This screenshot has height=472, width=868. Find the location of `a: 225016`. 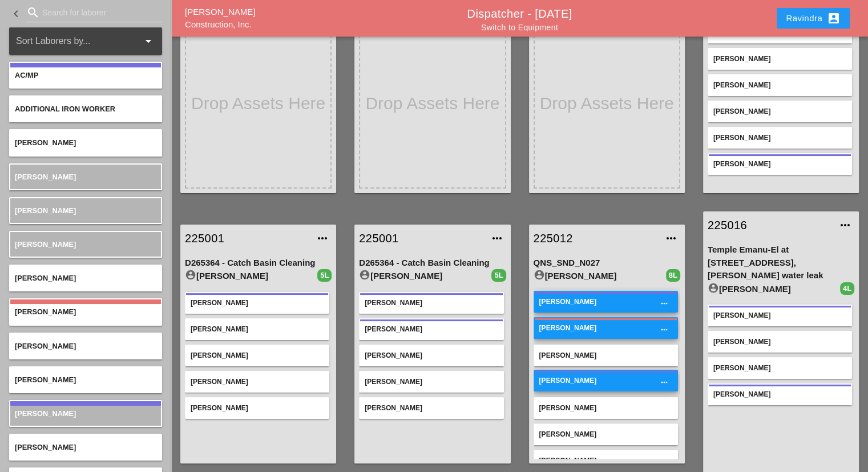

a: 225016 is located at coordinates (769, 225).